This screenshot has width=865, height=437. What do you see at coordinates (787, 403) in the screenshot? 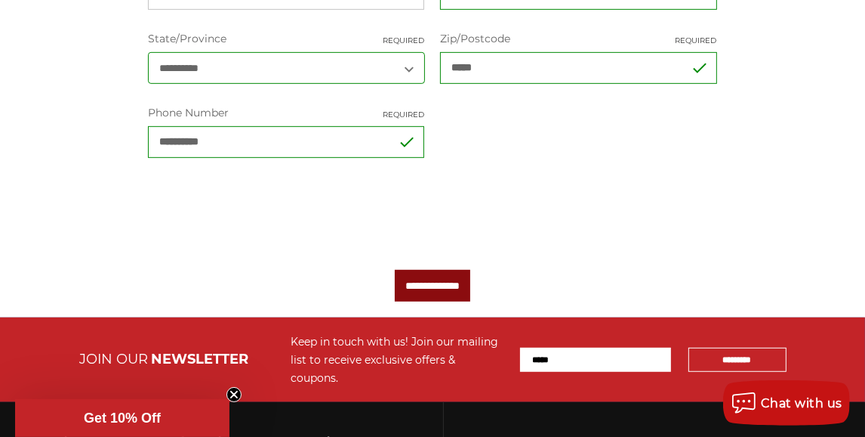
I see `button: Chat with us` at bounding box center [787, 403].